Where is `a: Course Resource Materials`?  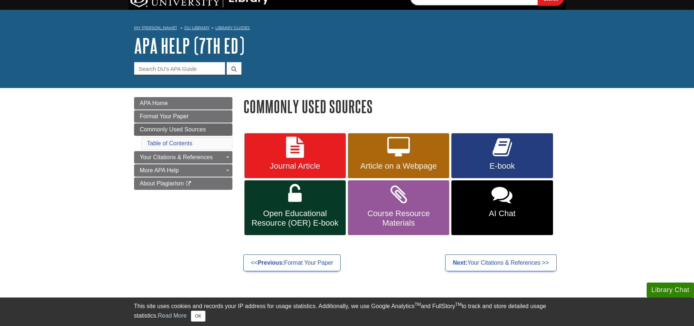 a: Course Resource Materials is located at coordinates (399, 207).